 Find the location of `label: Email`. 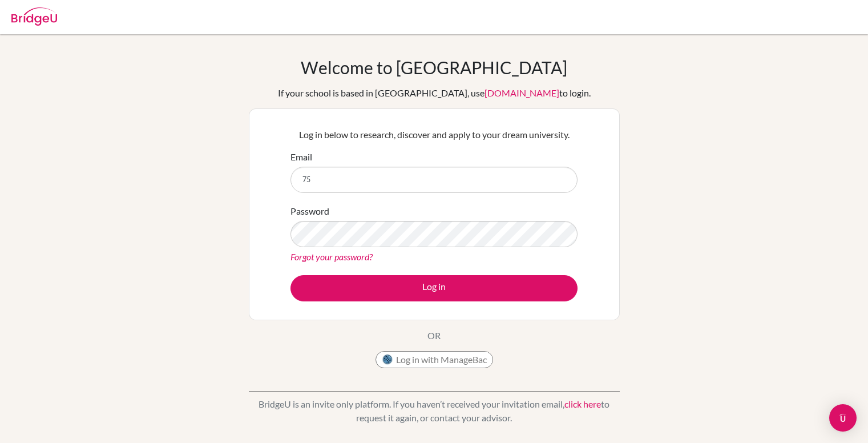

label: Email is located at coordinates (301, 157).